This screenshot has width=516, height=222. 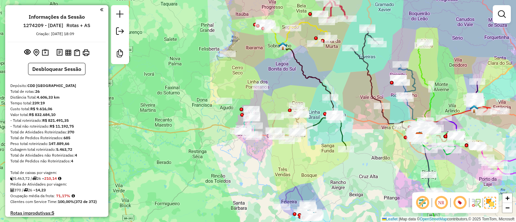 I want to click on div: Total de Pedidos não Roteirizados:, so click(x=57, y=161).